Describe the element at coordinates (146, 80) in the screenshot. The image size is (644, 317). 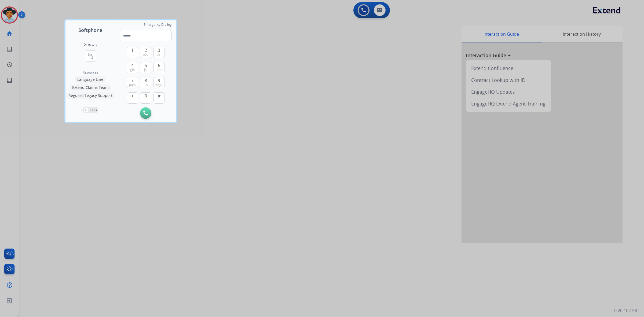
I see `span: 8` at that location.